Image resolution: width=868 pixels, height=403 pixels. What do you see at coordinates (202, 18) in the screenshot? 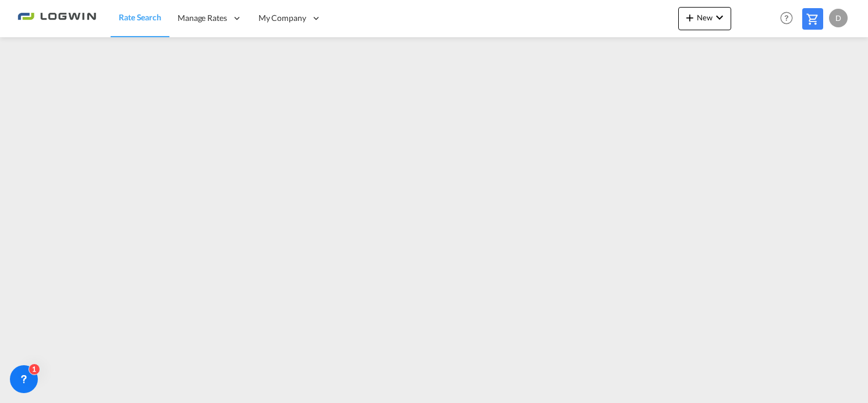
I see `span: Manage Rates` at bounding box center [202, 18].